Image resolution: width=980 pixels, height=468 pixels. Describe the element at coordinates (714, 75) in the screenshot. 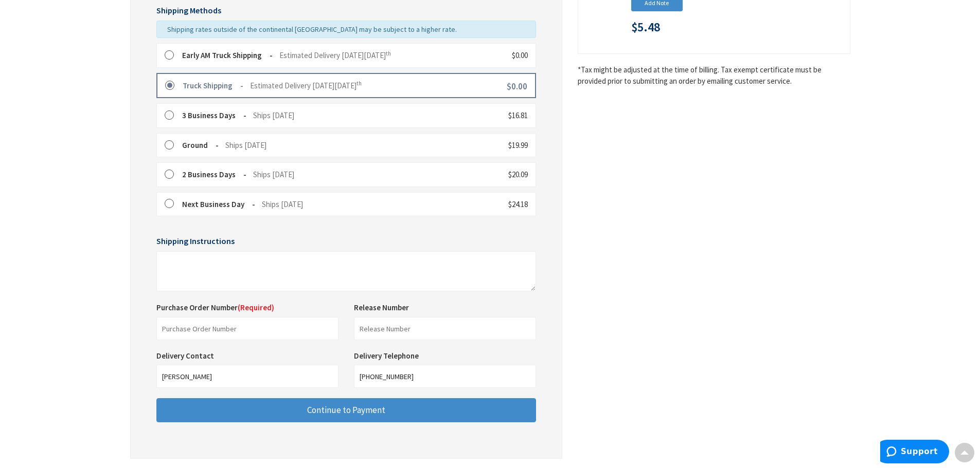

I see `*Tax might be adjusted at the time of billing. Tax exempt certificate must be provided prior to s...` at that location.